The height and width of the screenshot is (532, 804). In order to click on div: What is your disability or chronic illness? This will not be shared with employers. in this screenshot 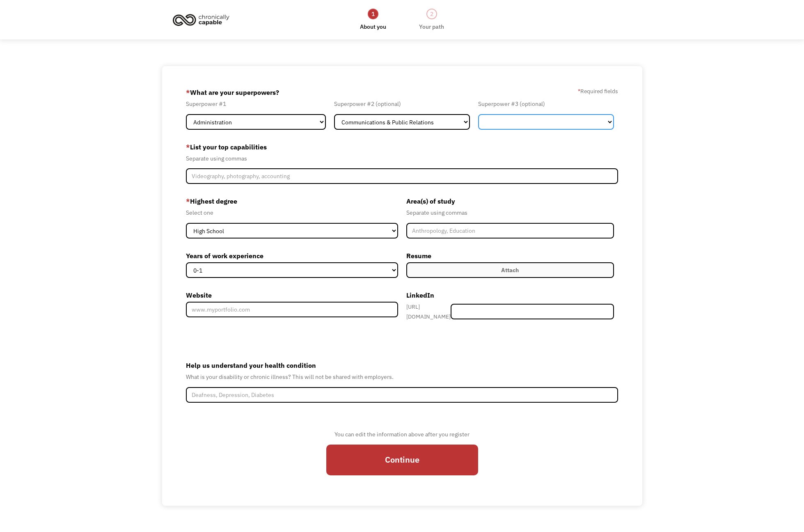, I will do `click(402, 376)`.